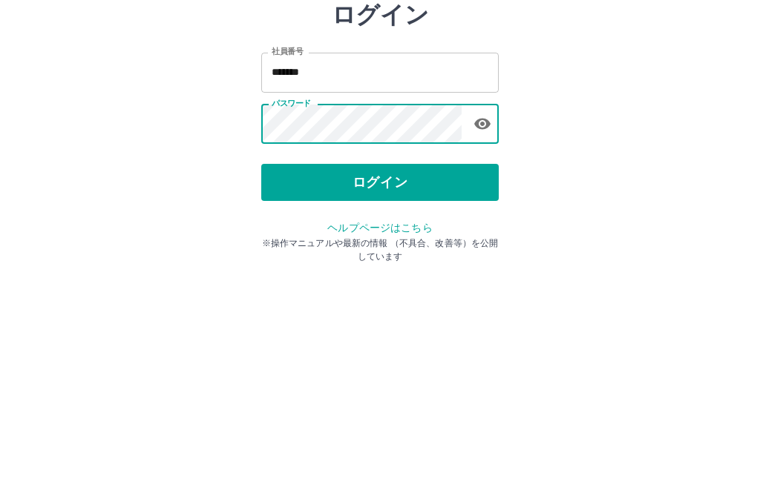 This screenshot has width=760, height=493. What do you see at coordinates (291, 196) in the screenshot?
I see `label: パスワード` at bounding box center [291, 196].